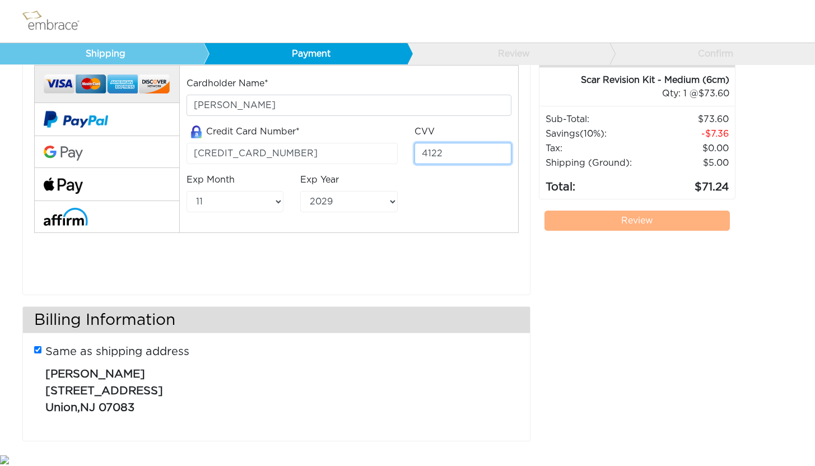 This screenshot has height=466, width=815. What do you see at coordinates (87, 408) in the screenshot?
I see `span: NJ` at bounding box center [87, 408].